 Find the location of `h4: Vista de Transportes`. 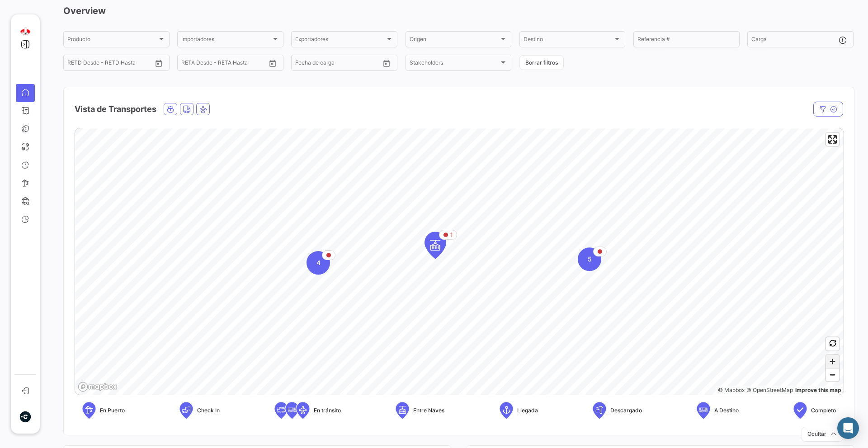

h4: Vista de Transportes is located at coordinates (115, 109).